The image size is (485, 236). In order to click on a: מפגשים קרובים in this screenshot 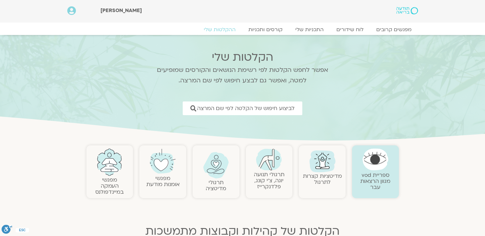, I will do `click(394, 30)`.